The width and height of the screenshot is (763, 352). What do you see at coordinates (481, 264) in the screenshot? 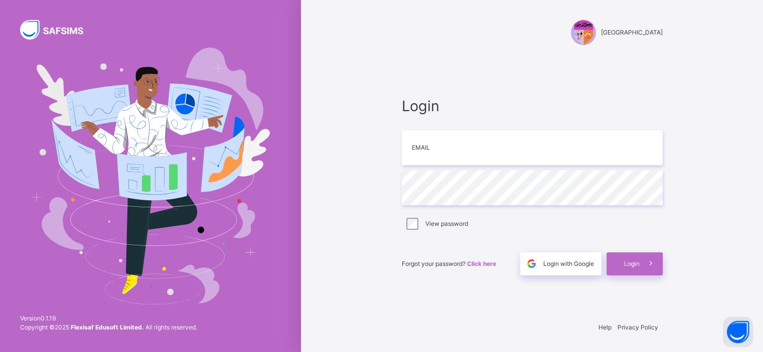
I see `a: Click here` at bounding box center [481, 264].